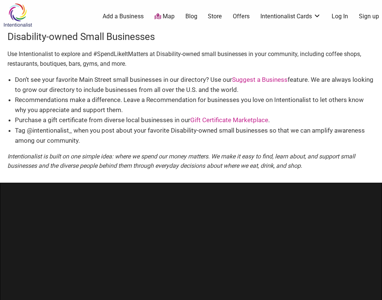 This screenshot has width=382, height=300. What do you see at coordinates (181, 161) in the screenshot?
I see `em: Intentionalist is built on one simple idea: where we spend our money matters. We make it easy to ...` at bounding box center [181, 161].